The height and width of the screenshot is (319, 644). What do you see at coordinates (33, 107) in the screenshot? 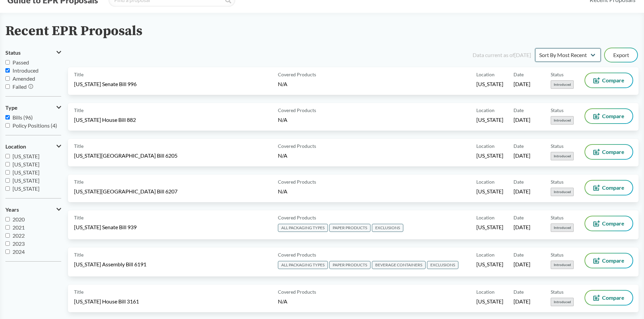
I see `button: Type` at bounding box center [33, 107].